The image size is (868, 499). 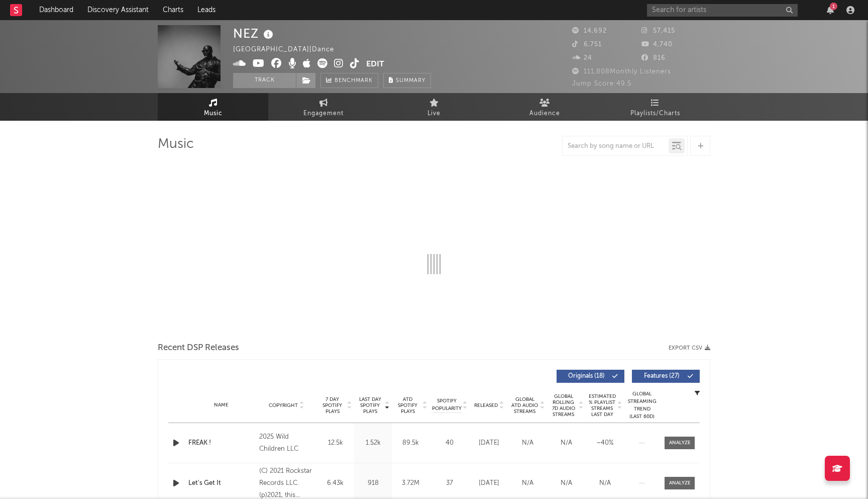 I want to click on div: 3.72M, so click(x=410, y=483).